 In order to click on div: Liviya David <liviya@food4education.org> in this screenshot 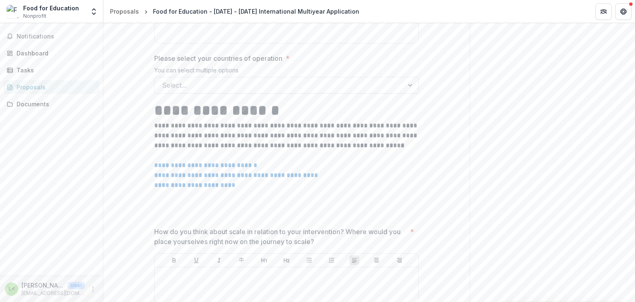, I will do `click(12, 289)`.